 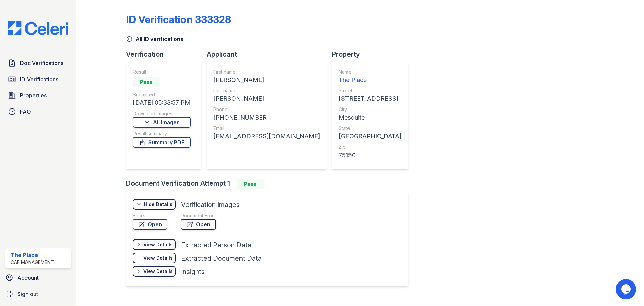 I want to click on div: Extracted Person Data, so click(x=216, y=245).